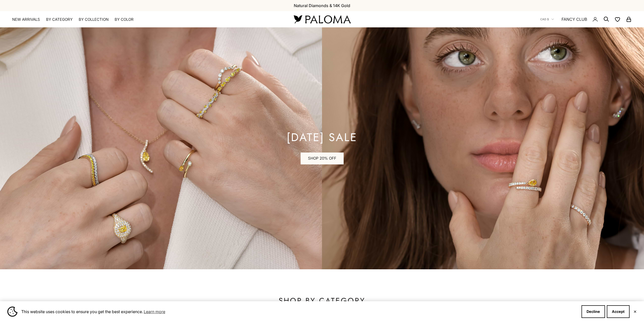 The width and height of the screenshot is (644, 322). What do you see at coordinates (322, 301) in the screenshot?
I see `p: SHOP BY CATEGORY` at bounding box center [322, 301].